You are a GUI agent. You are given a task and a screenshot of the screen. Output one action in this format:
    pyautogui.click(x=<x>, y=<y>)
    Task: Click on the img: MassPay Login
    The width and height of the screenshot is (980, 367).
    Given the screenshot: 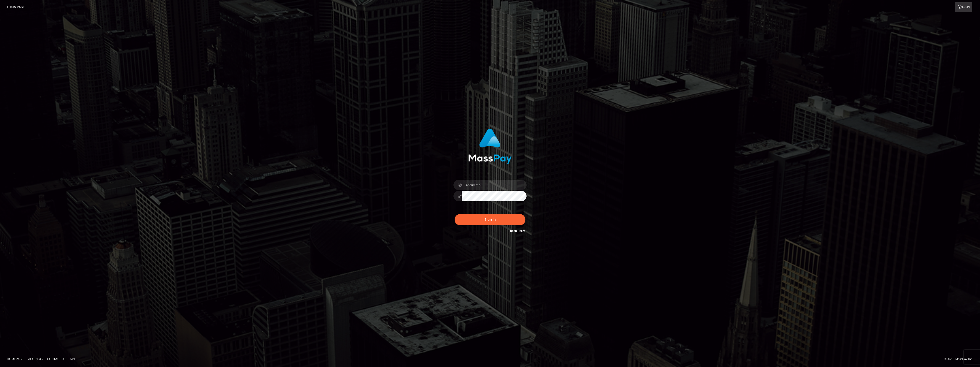 What is the action you would take?
    pyautogui.click(x=490, y=146)
    